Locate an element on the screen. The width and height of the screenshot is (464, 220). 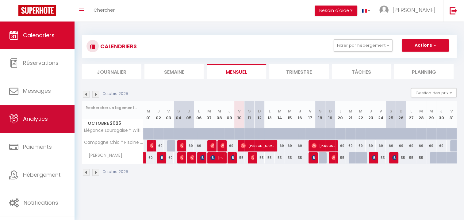
th: 14 is located at coordinates (280, 114).